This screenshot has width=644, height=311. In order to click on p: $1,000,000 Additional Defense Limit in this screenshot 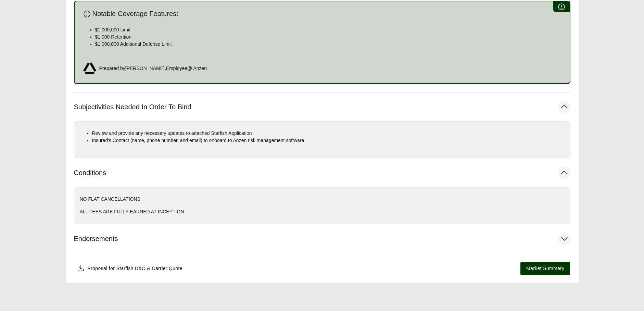, I will do `click(329, 44)`.